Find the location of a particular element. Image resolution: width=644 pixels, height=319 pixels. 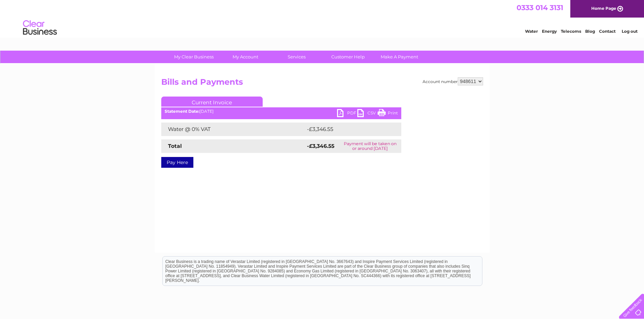

a: Blog is located at coordinates (590, 31).